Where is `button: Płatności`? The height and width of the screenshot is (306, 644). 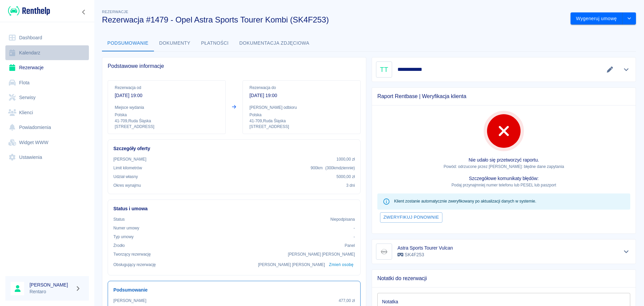 button: Płatności is located at coordinates (215, 43).